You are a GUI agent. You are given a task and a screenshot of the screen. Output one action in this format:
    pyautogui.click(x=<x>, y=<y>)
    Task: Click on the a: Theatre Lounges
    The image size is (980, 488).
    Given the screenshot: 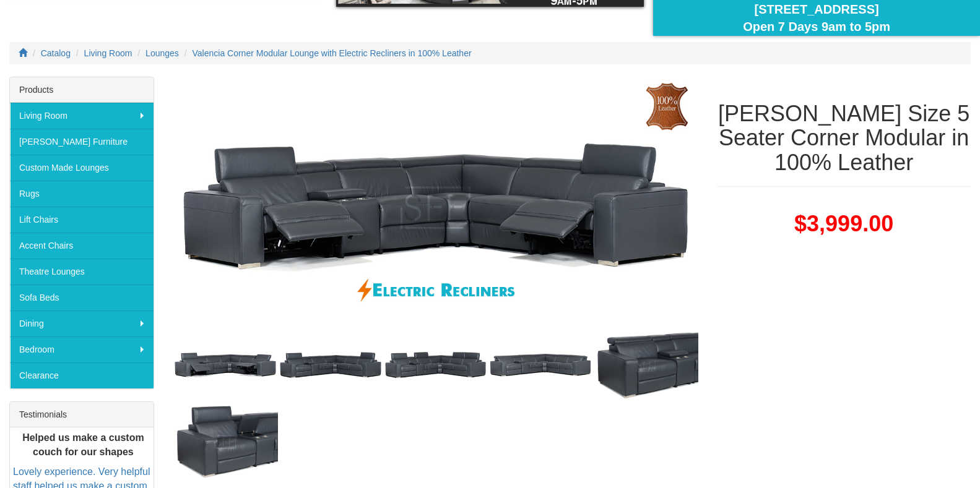 What is the action you would take?
    pyautogui.click(x=82, y=272)
    